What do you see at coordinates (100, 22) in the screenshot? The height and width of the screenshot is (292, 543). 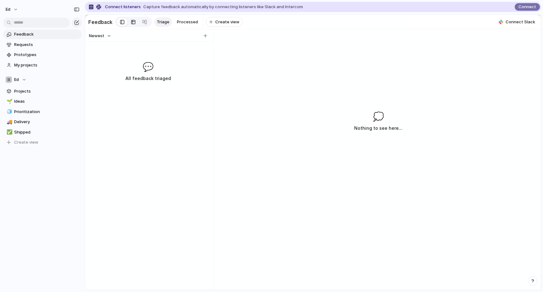 I see `h2: Feedback` at bounding box center [100, 22].